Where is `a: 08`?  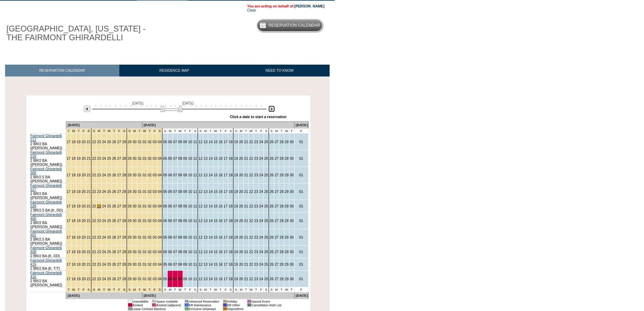 a: 08 is located at coordinates (180, 158).